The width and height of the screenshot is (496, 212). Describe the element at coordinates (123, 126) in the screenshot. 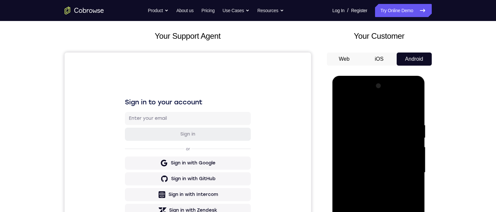

I see `button: Sign in with GitHub` at that location.